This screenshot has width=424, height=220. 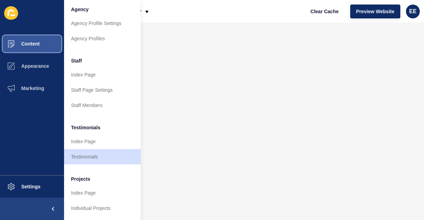 What do you see at coordinates (102, 90) in the screenshot?
I see `a: Staff Page Settings` at bounding box center [102, 90].